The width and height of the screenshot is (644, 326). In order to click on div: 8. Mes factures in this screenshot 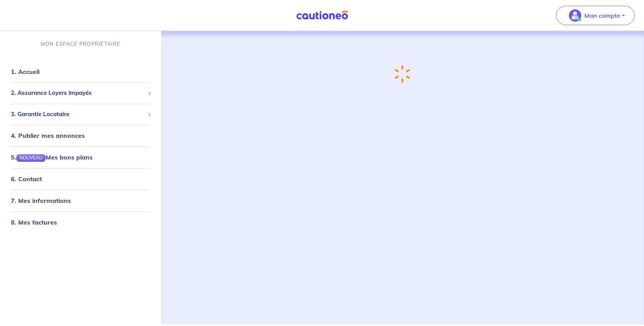, I will do `click(80, 222)`.